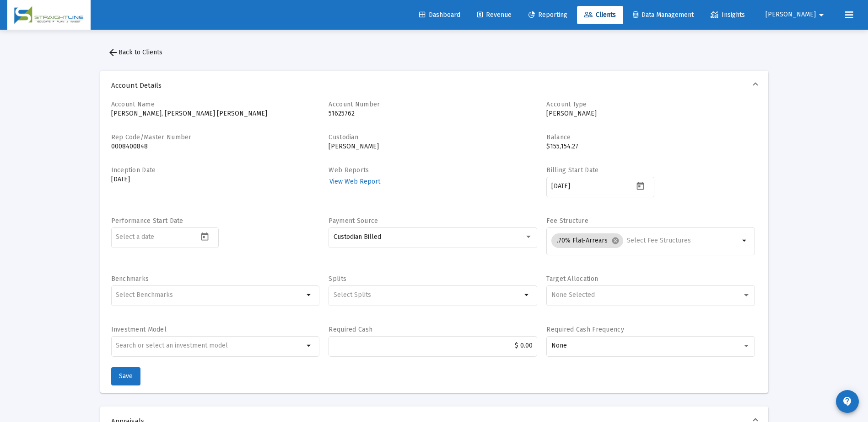 This screenshot has height=422, width=868. Describe the element at coordinates (585, 330) in the screenshot. I see `label: Required Cash Frequency` at that location.